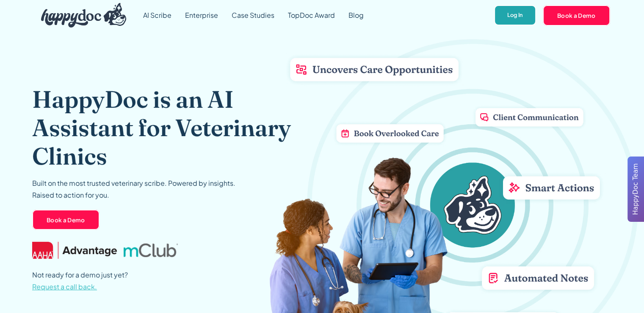  I want to click on p: Built on the most trusted veterinary scribe. Powered by insights. Raised to action for you., so click(134, 189).